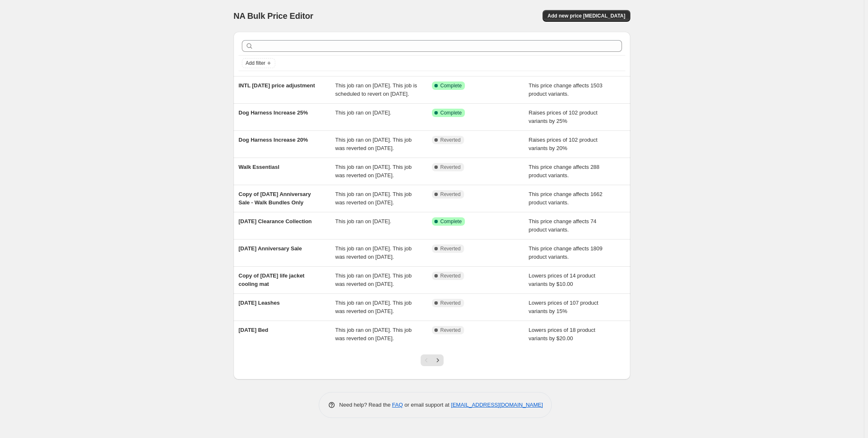 The height and width of the screenshot is (438, 868). I want to click on span: Lowers prices of 14 product variants by $10.00, so click(562, 280).